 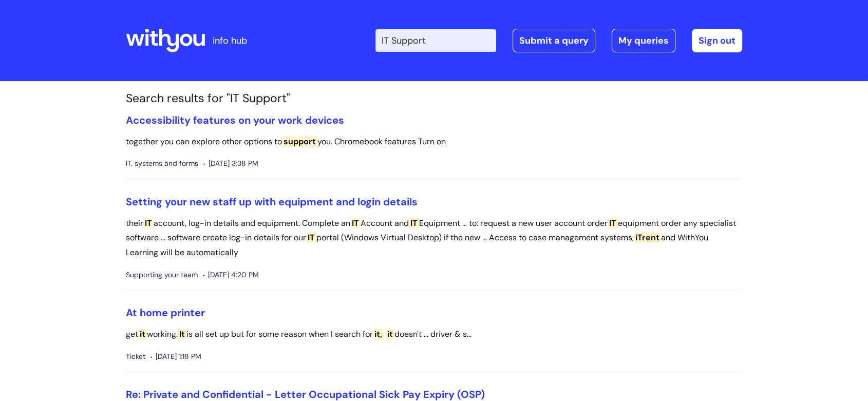 What do you see at coordinates (182, 334) in the screenshot?
I see `span: It` at bounding box center [182, 334].